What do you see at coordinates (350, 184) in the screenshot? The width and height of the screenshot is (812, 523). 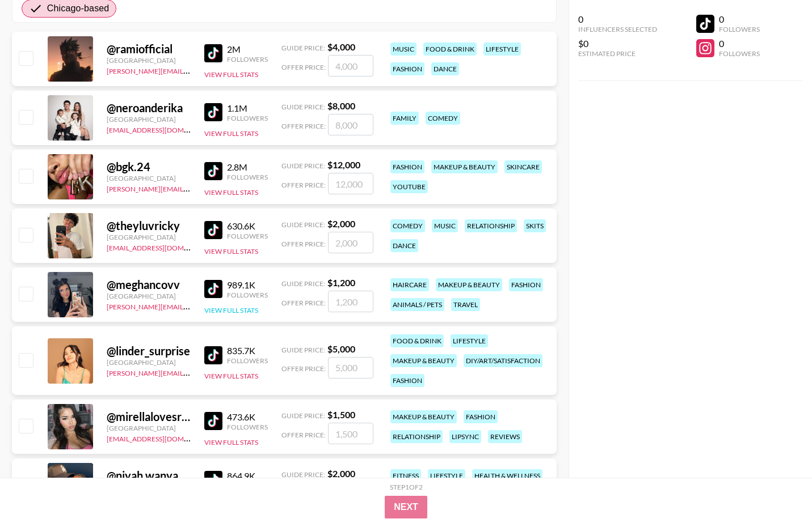 I see `input: 12,000` at bounding box center [350, 184].